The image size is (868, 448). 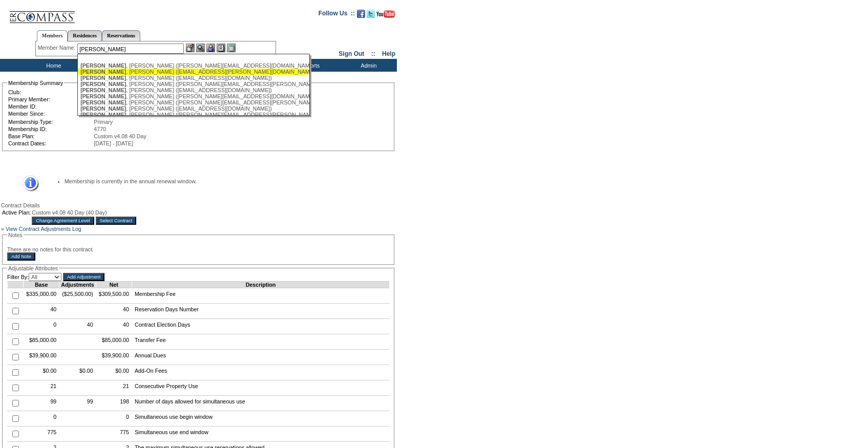 What do you see at coordinates (50, 136) in the screenshot?
I see `td: Base Plan:` at bounding box center [50, 136].